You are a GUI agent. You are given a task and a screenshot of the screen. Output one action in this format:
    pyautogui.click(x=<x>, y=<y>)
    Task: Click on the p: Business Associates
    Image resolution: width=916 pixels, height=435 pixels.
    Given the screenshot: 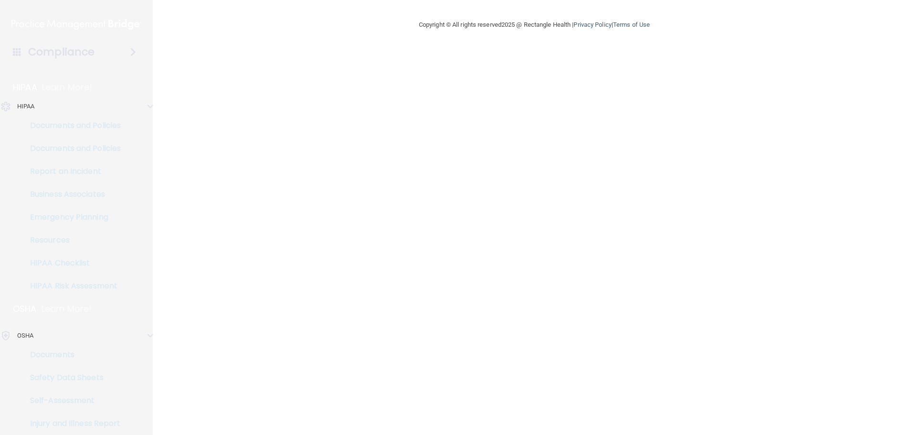 What is the action you would take?
    pyautogui.click(x=71, y=194)
    